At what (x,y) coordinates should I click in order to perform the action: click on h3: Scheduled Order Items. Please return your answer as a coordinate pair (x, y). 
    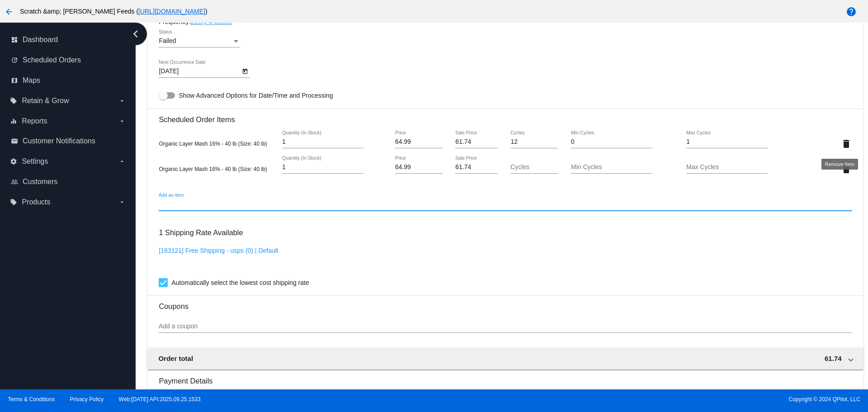
    Looking at the image, I should click on (505, 116).